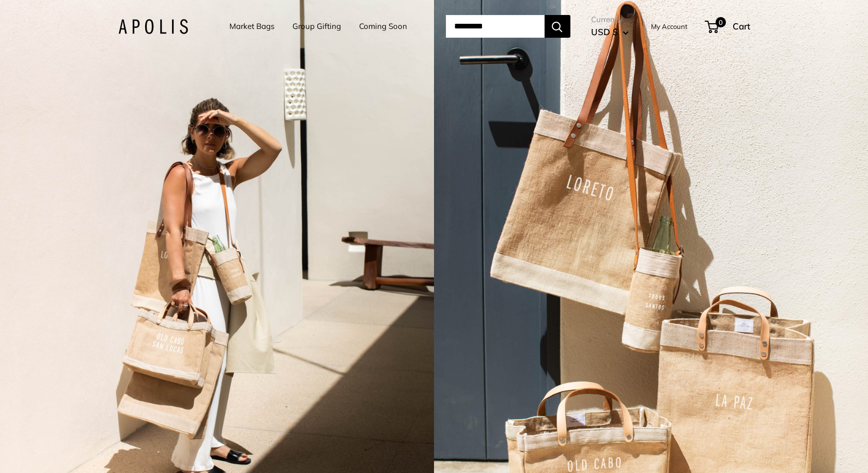 The width and height of the screenshot is (868, 473). I want to click on button: Search, so click(557, 26).